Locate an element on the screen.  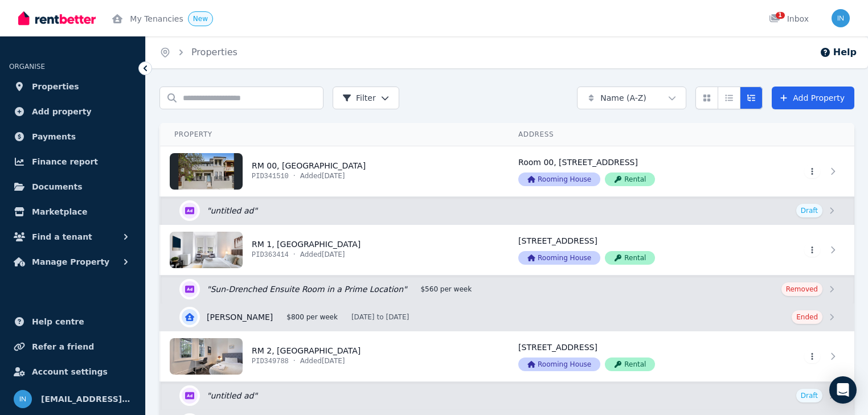
button: Compact list view is located at coordinates (729, 98).